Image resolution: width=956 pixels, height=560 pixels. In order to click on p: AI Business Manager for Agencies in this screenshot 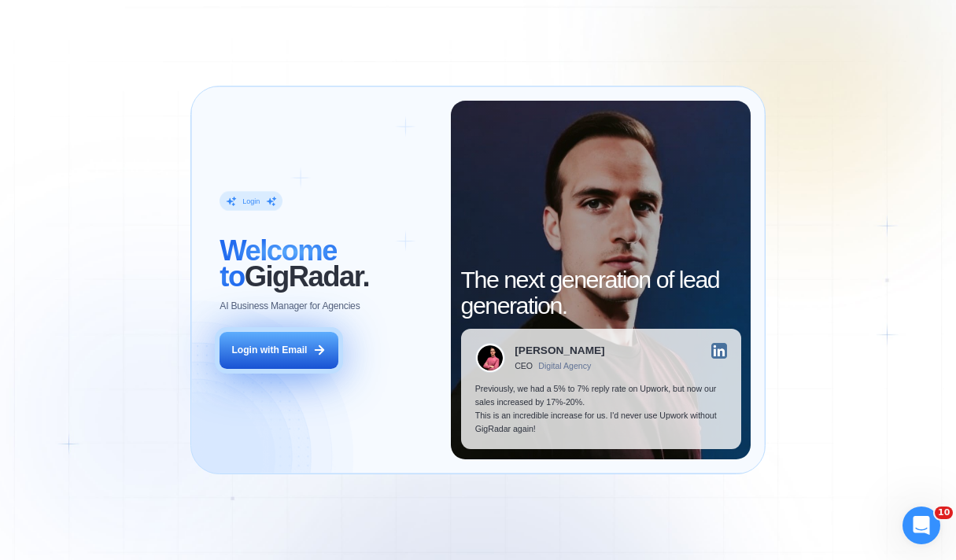, I will do `click(290, 306)`.